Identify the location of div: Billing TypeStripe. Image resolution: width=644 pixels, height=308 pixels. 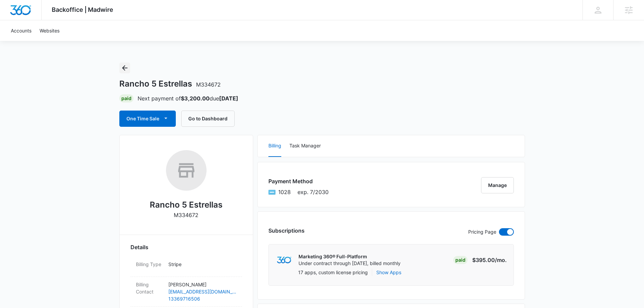
(186, 267).